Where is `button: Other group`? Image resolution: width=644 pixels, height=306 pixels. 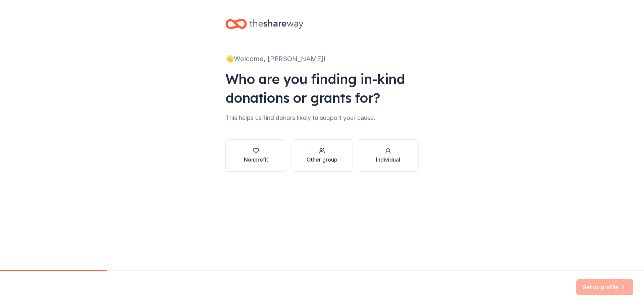
button: Other group is located at coordinates (322, 155).